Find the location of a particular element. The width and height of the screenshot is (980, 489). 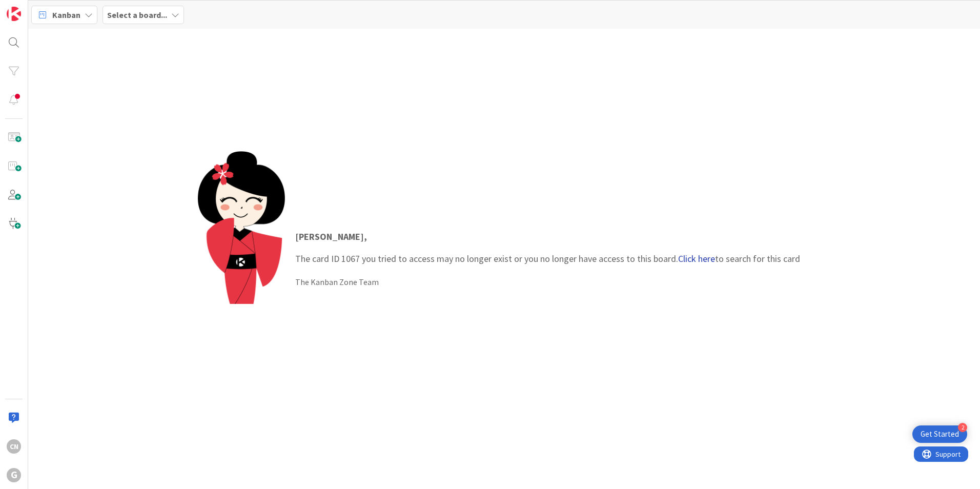

span: Support is located at coordinates (34, 7).